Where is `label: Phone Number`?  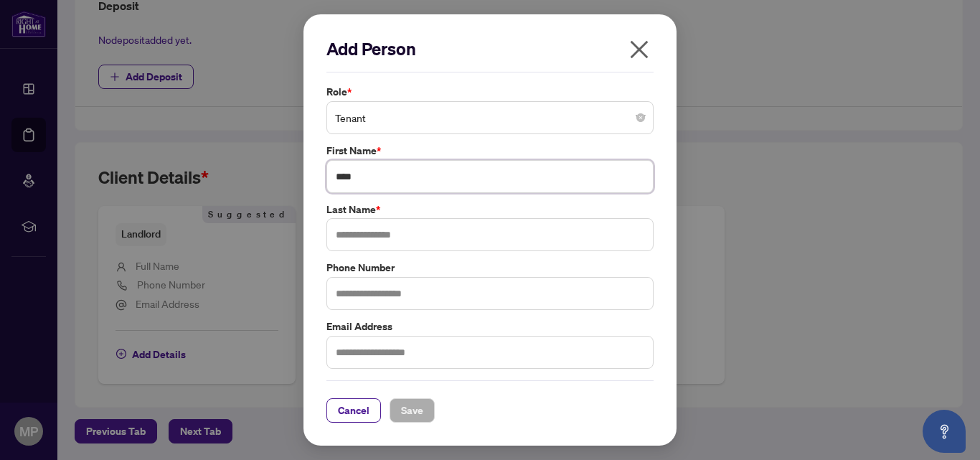
label: Phone Number is located at coordinates (490, 268).